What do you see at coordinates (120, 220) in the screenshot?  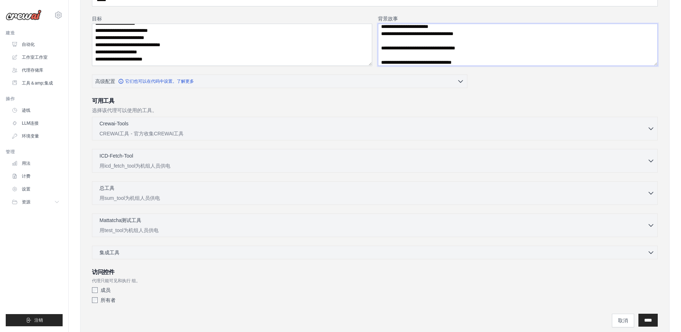 I see `font: Mattatcha测试工具` at bounding box center [120, 220].